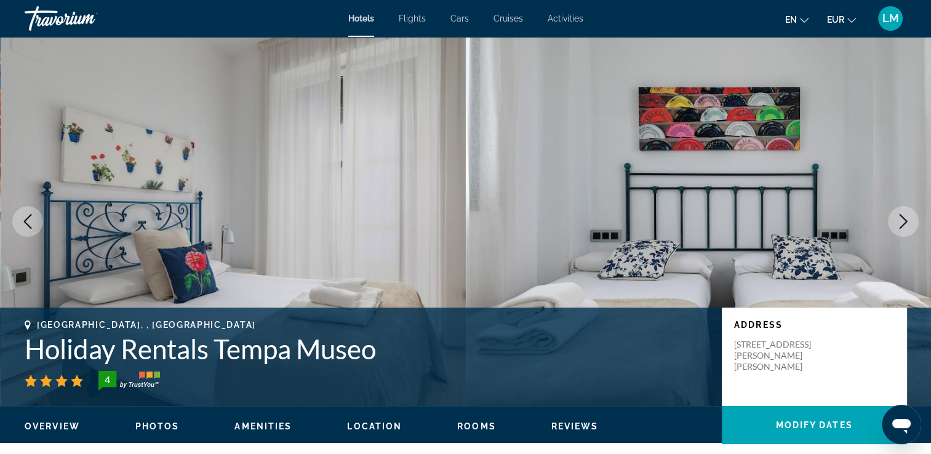  I want to click on a: Cars, so click(460, 18).